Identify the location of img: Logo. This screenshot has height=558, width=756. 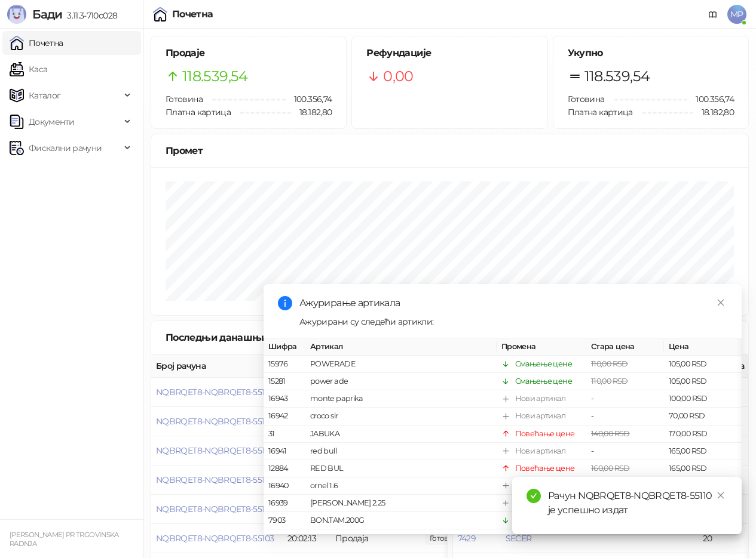
(16, 14).